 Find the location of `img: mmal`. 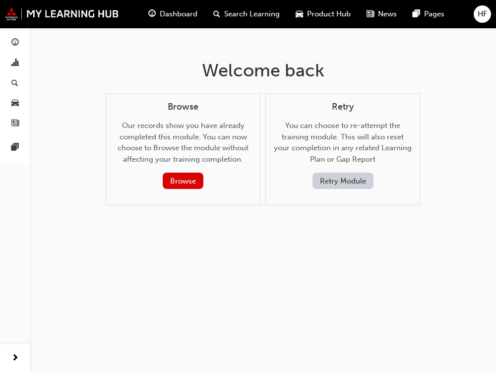

img: mmal is located at coordinates (62, 14).